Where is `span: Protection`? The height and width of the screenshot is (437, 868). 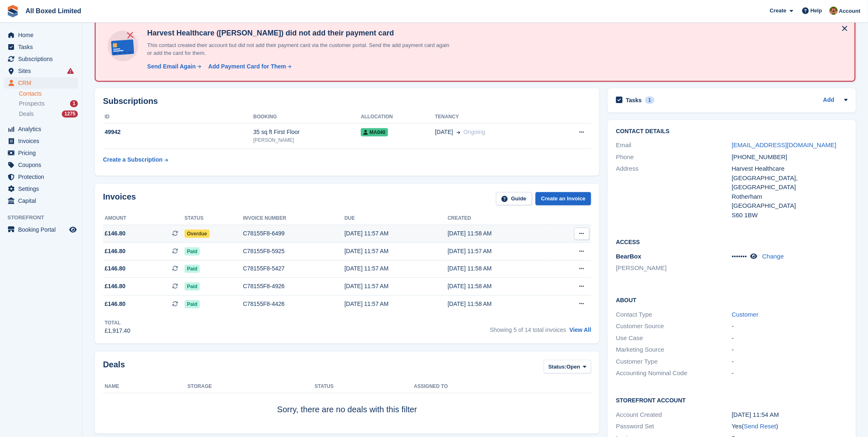
span: Protection is located at coordinates (43, 177).